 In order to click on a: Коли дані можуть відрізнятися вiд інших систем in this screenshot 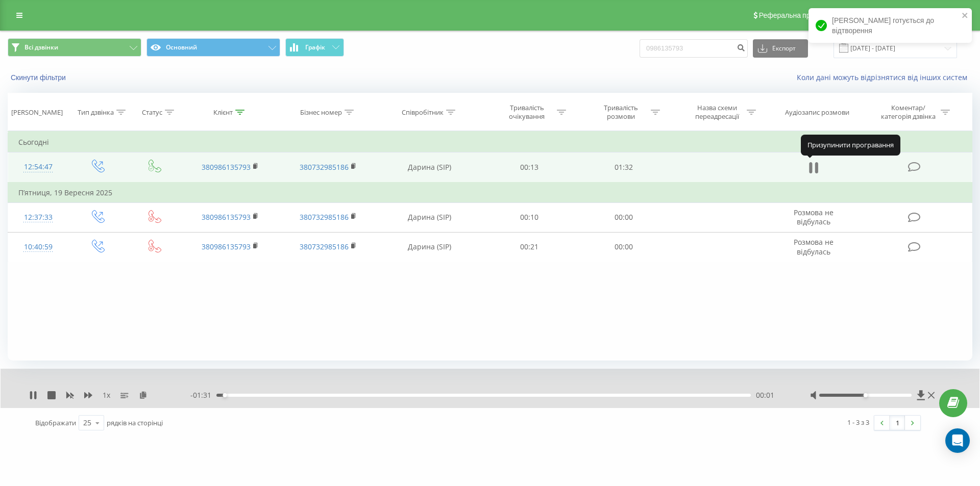, I will do `click(885, 77)`.